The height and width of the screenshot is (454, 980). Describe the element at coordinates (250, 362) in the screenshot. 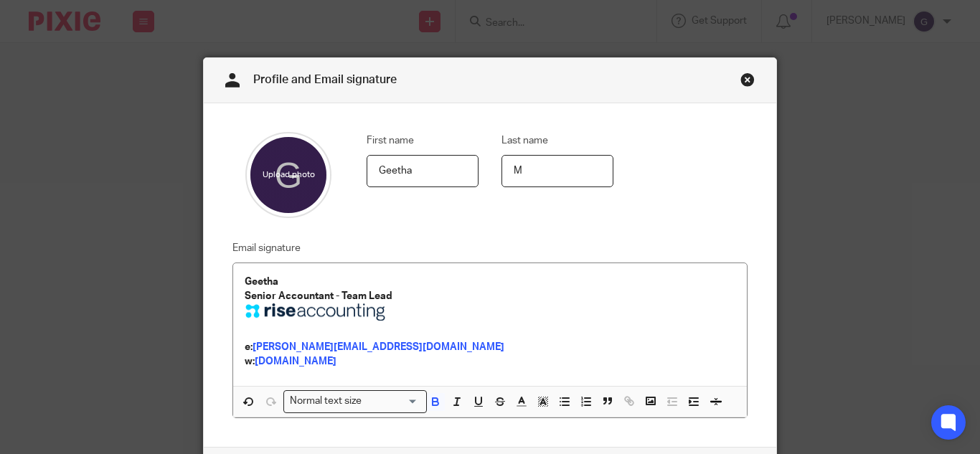

I see `strong: w:` at that location.